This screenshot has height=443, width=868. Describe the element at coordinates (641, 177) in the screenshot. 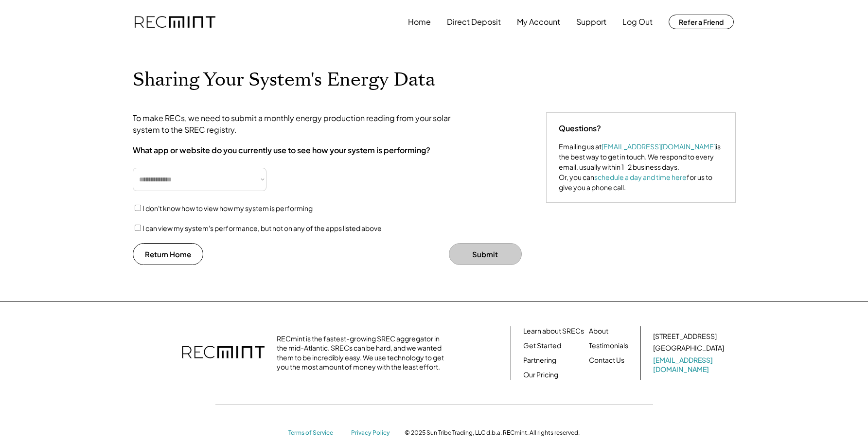

I see `a: schedule a day and time here` at that location.